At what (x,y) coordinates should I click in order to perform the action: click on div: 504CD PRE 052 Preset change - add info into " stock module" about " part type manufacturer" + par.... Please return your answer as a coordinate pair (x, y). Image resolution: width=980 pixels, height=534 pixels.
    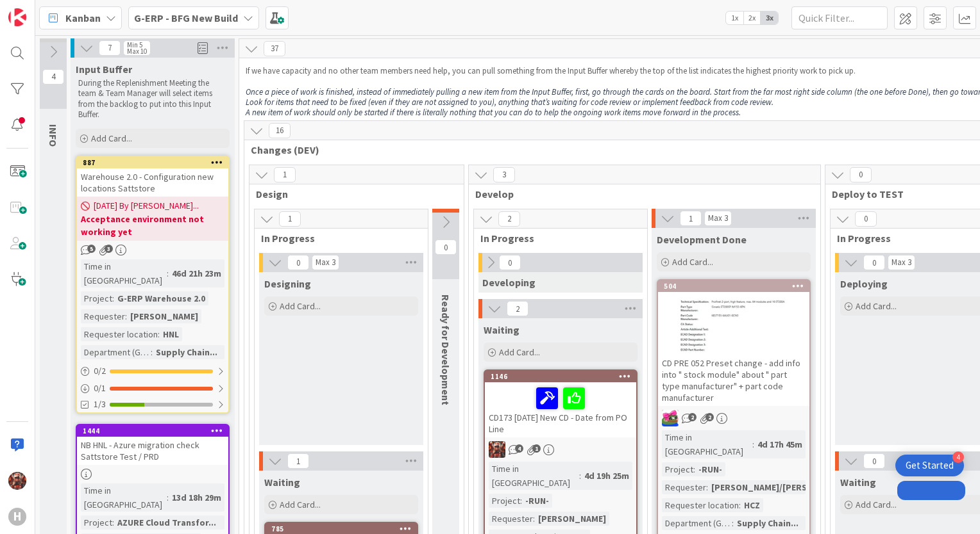
    Looking at the image, I should click on (734, 344).